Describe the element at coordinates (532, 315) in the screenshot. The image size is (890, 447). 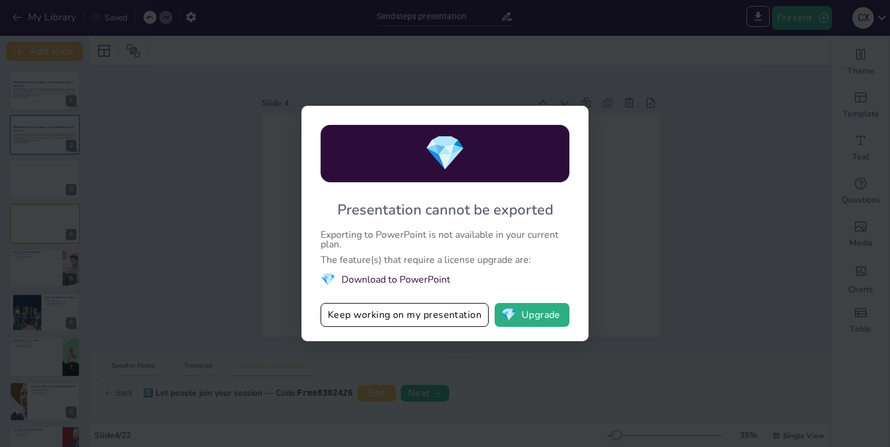
I see `button: diamondUpgrade` at that location.